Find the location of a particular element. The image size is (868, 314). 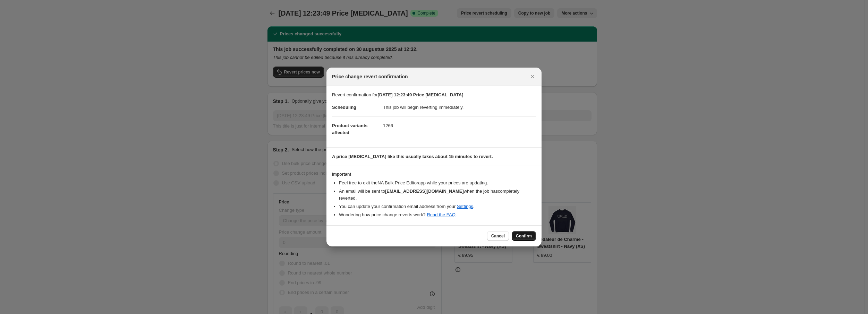

li: Wondering how price change reverts work? . is located at coordinates (438, 215).